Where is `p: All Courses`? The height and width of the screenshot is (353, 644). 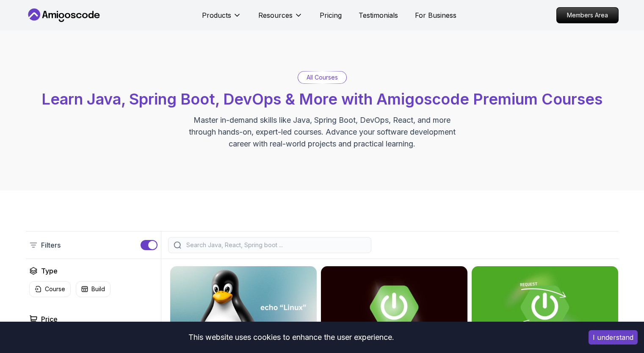
p: All Courses is located at coordinates (322, 78).